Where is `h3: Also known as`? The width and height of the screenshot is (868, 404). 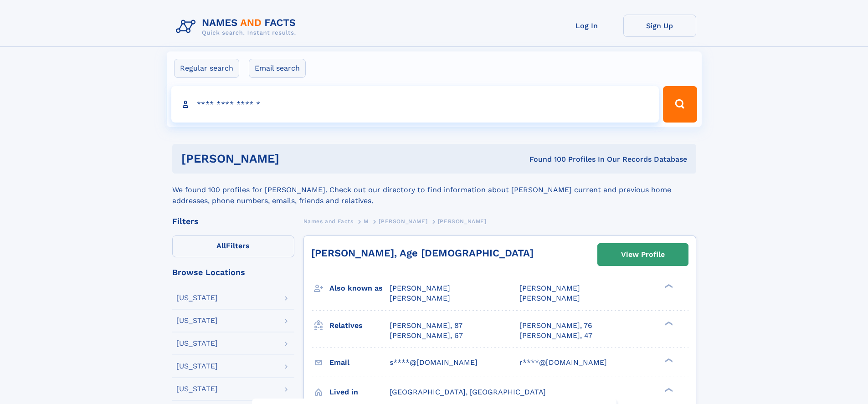 h3: Also known as is located at coordinates (359, 288).